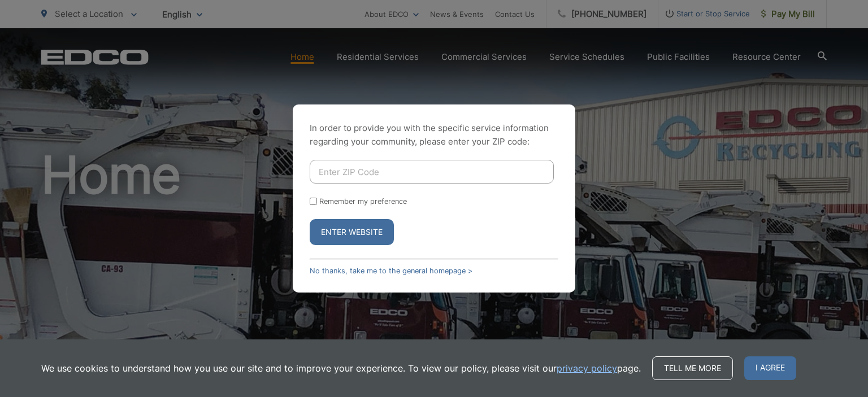 The height and width of the screenshot is (397, 868). I want to click on a: privacy policy, so click(587, 368).